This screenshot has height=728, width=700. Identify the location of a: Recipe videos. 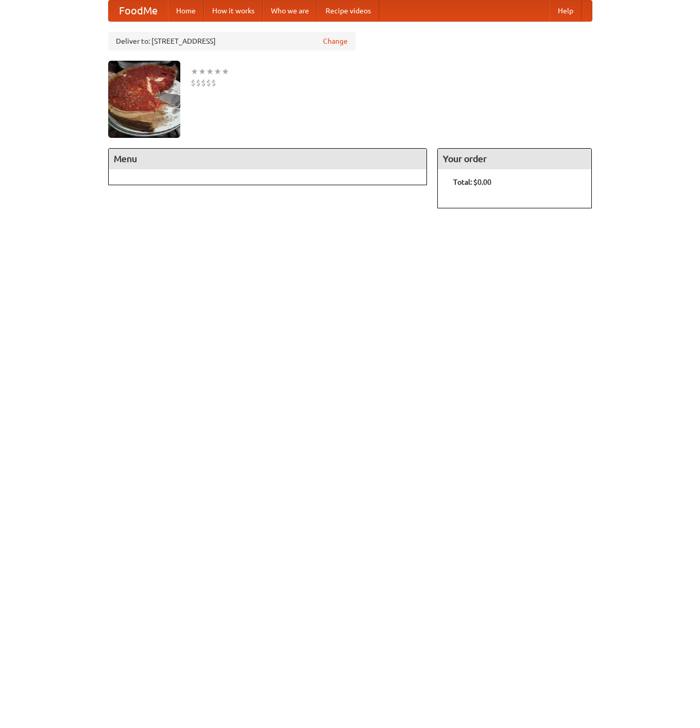
(348, 11).